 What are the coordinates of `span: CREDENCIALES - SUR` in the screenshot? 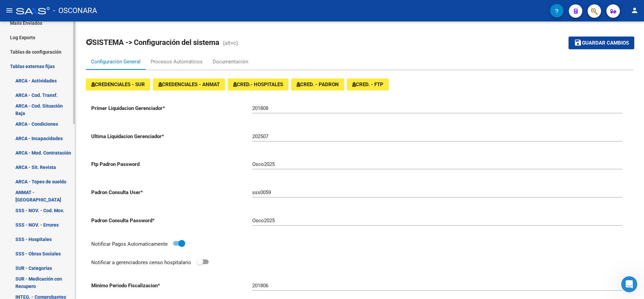 It's located at (118, 84).